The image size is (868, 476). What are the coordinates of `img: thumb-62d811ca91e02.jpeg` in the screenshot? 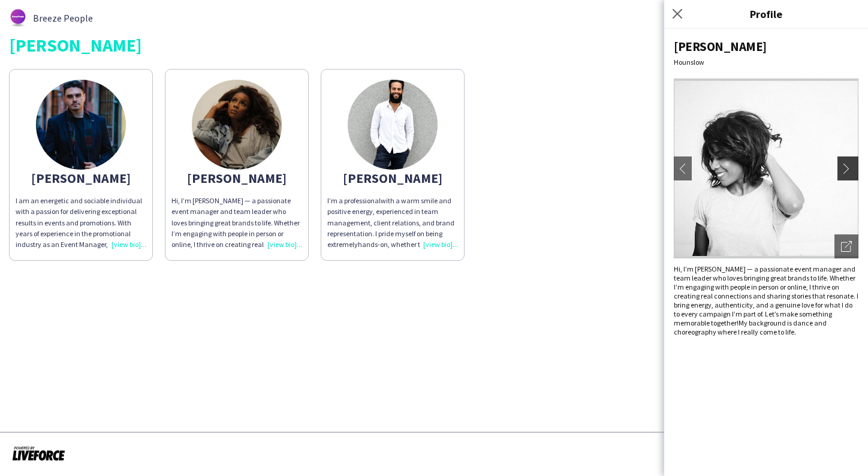 It's located at (237, 124).